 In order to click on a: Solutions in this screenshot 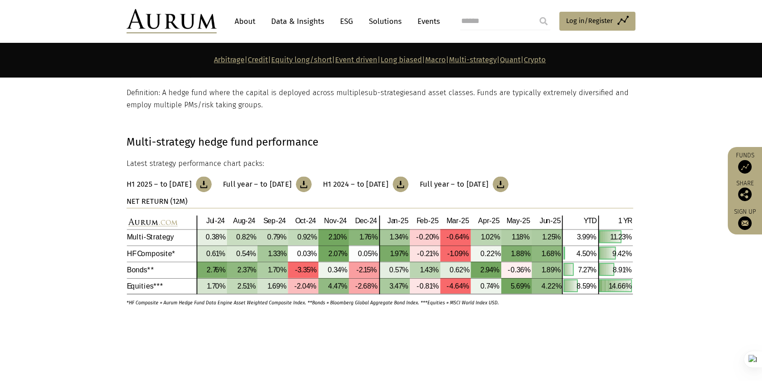, I will do `click(385, 21)`.